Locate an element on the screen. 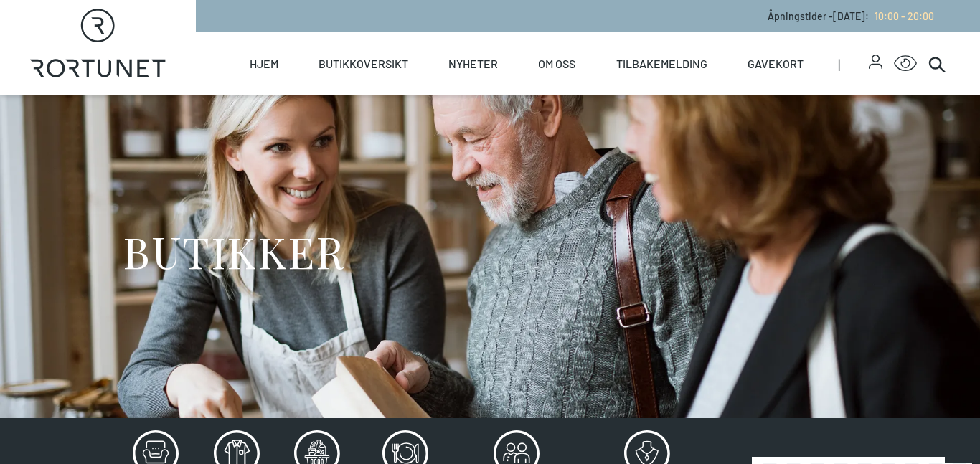 This screenshot has width=980, height=464. button: Open Accessibility Menu is located at coordinates (905, 64).